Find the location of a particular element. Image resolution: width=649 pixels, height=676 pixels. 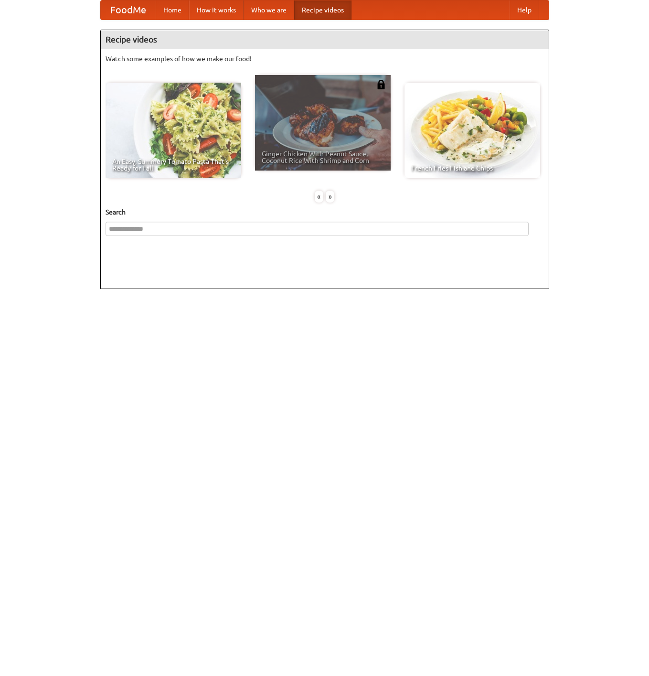

a: Help is located at coordinates (524, 10).